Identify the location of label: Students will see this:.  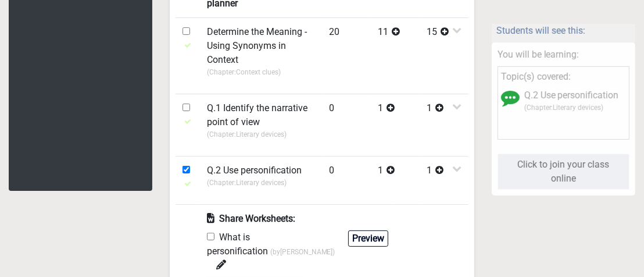
(540, 31).